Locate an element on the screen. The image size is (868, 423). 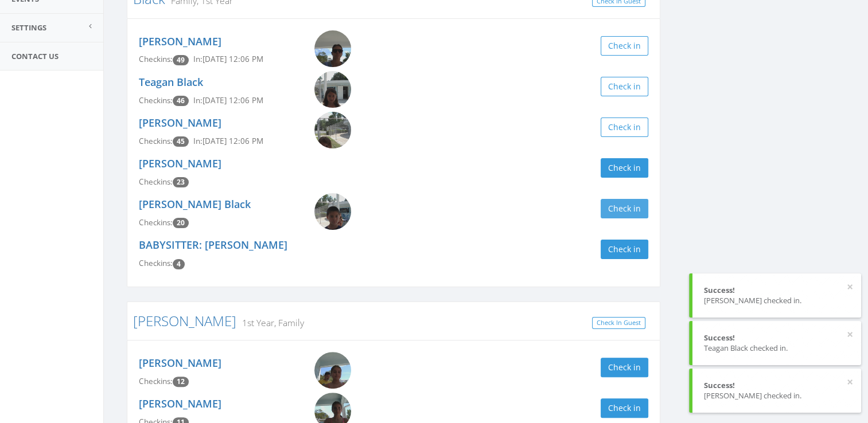
img: Emily_Black.png is located at coordinates (332, 49).